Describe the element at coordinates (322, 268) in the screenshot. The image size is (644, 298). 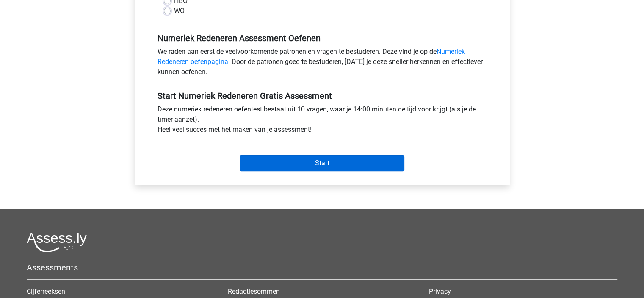
I see `h5: Assessments` at that location.